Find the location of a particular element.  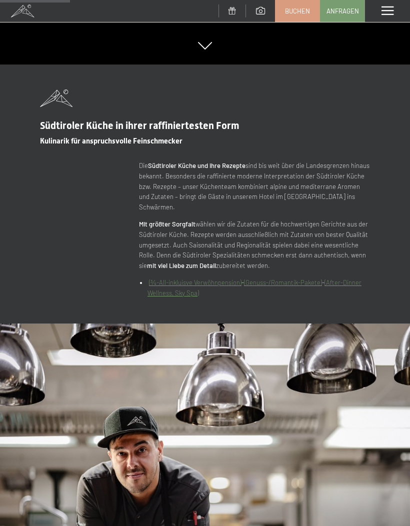

span: Anfragen is located at coordinates (342, 11).